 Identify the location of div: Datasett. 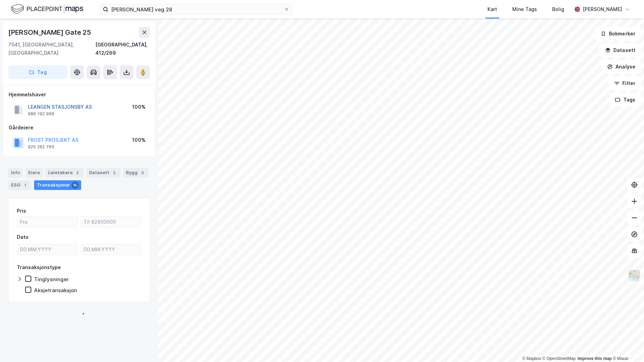
(103, 173).